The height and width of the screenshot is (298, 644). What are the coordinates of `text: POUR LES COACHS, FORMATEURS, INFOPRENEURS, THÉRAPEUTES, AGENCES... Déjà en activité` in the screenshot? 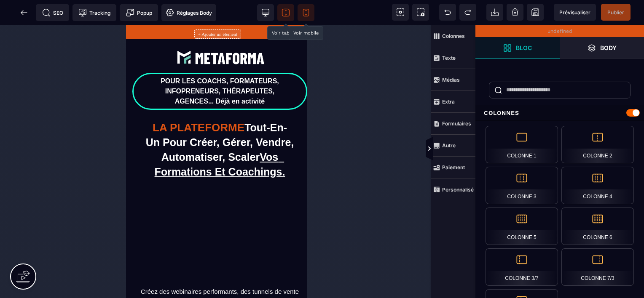 It's located at (93, 66).